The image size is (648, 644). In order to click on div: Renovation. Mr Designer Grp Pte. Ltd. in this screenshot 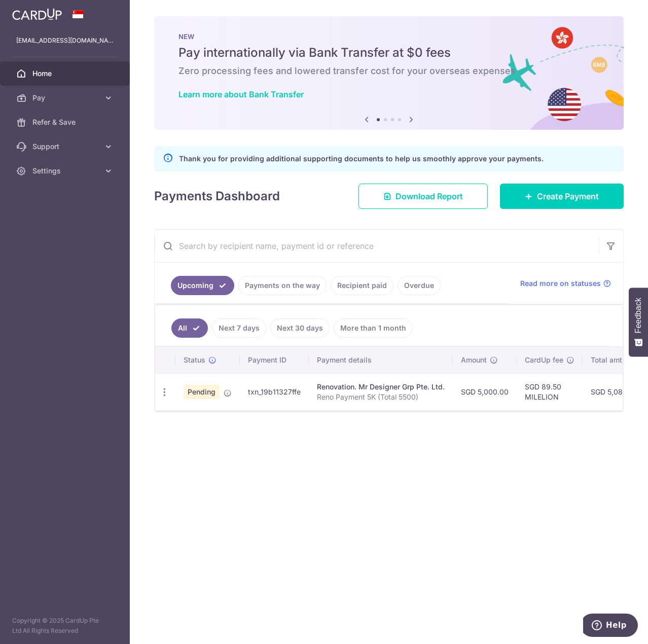, I will do `click(381, 387)`.